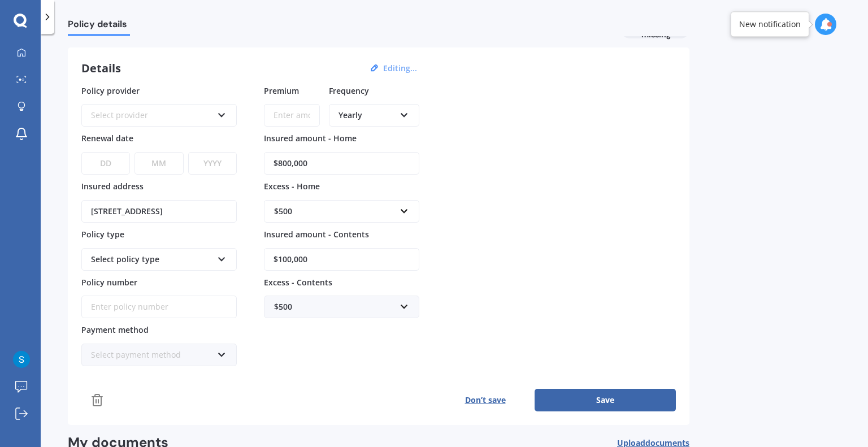  I want to click on span: Frequency, so click(349, 90).